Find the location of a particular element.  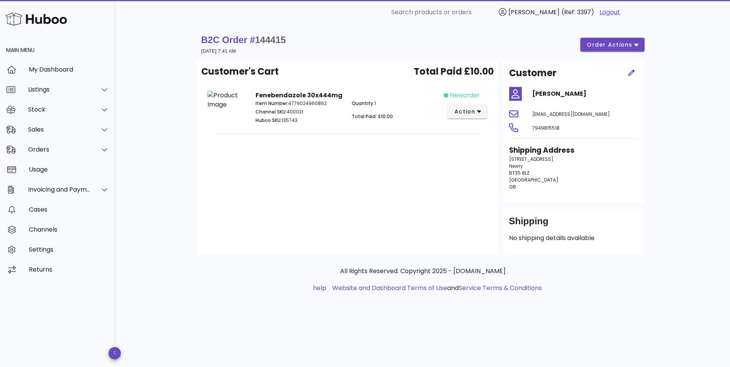

img: Product Image is located at coordinates (227, 100).